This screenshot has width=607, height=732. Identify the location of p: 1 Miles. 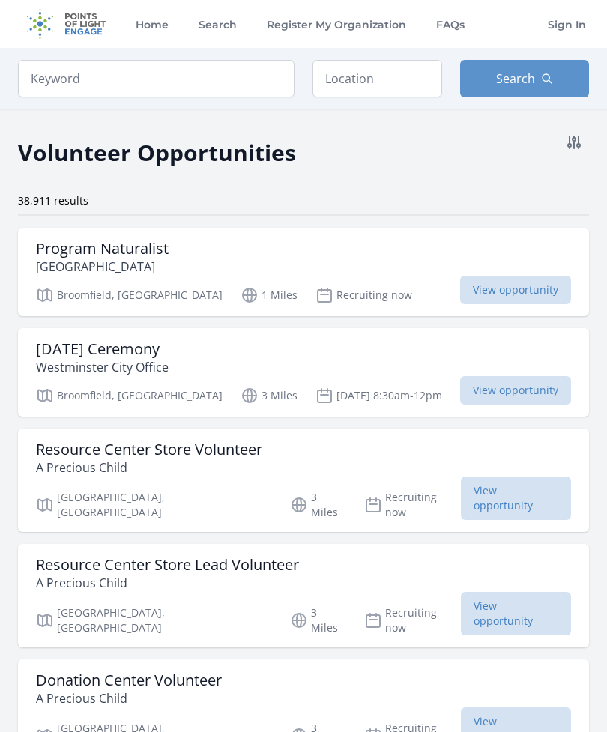
(269, 295).